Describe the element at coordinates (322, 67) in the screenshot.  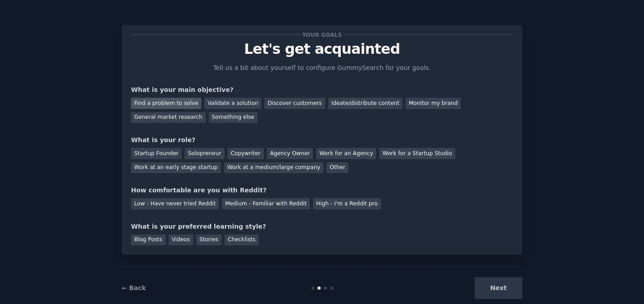
I see `p: Tell us a bit about yourself to configure GummySearch for your goals.` at that location.